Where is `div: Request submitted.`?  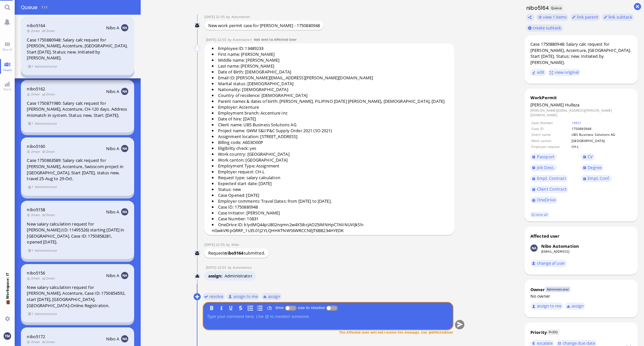
div: Request submitted. is located at coordinates (236, 253).